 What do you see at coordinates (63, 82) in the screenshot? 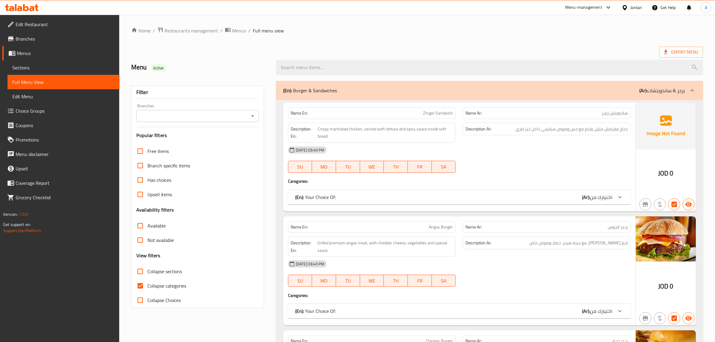
I see `a: Full Menu View` at bounding box center [63, 82].